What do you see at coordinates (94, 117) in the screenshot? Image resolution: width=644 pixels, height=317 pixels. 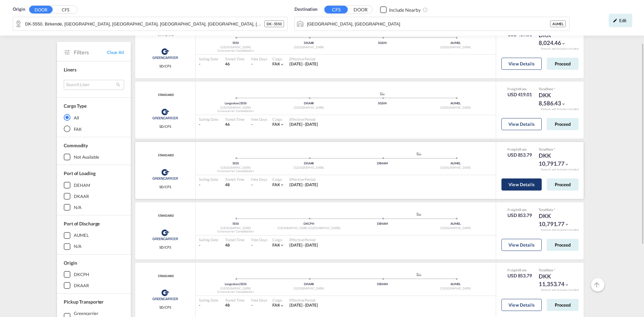 I see `md-radio-button: All` at bounding box center [94, 117].